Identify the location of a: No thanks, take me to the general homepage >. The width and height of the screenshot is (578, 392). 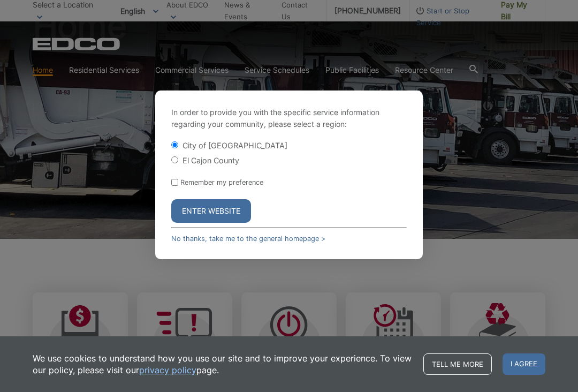
(249, 239).